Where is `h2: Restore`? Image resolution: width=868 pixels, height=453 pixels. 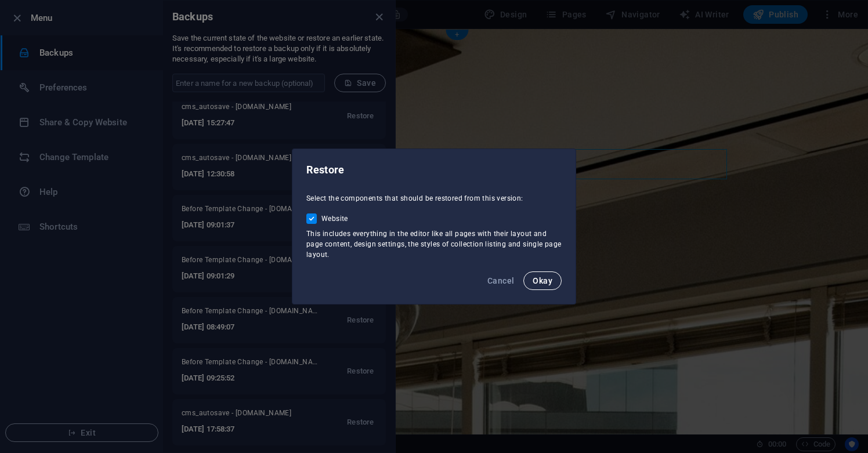 h2: Restore is located at coordinates (434, 170).